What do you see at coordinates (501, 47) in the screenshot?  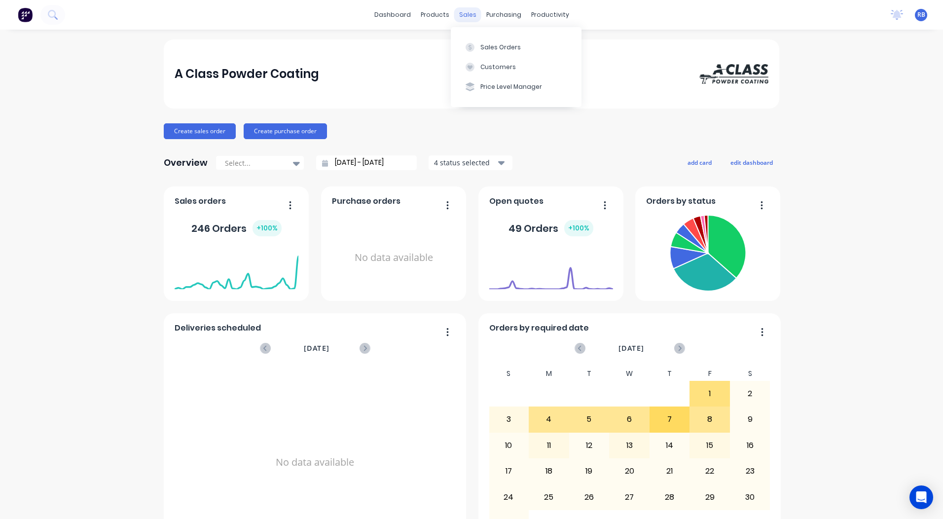 I see `div: Sales Orders` at bounding box center [501, 47].